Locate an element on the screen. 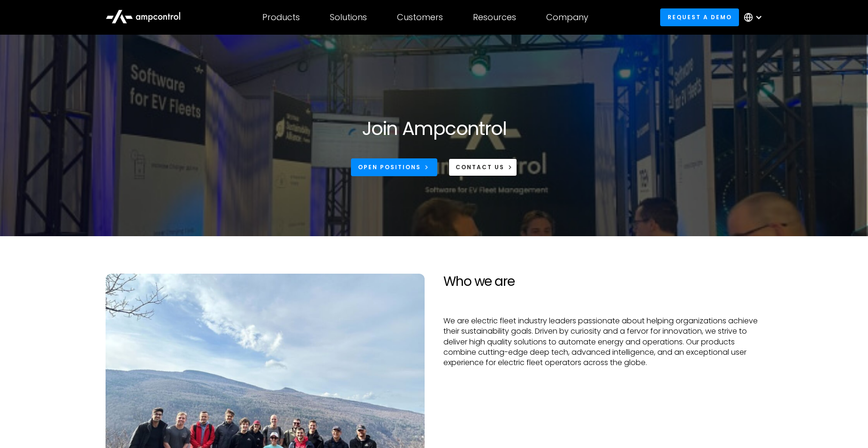 The height and width of the screenshot is (448, 868). h2: Who we are is located at coordinates (603, 282).